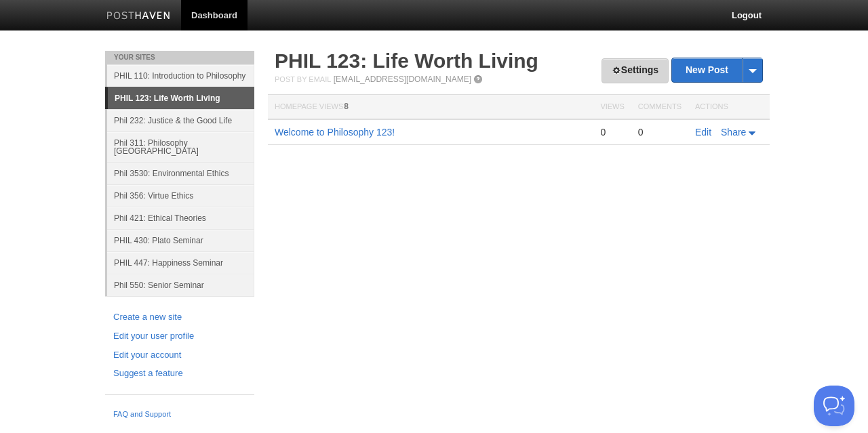  Describe the element at coordinates (181, 284) in the screenshot. I see `a: Phil 550: Senior Seminar` at that location.